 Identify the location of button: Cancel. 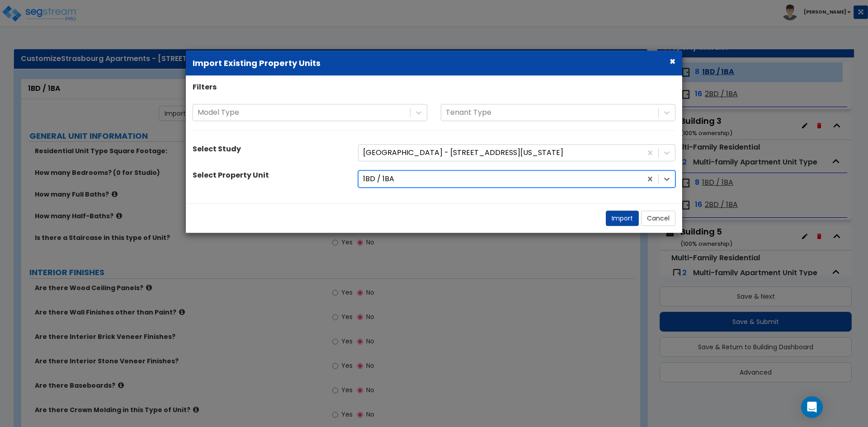
(658, 218).